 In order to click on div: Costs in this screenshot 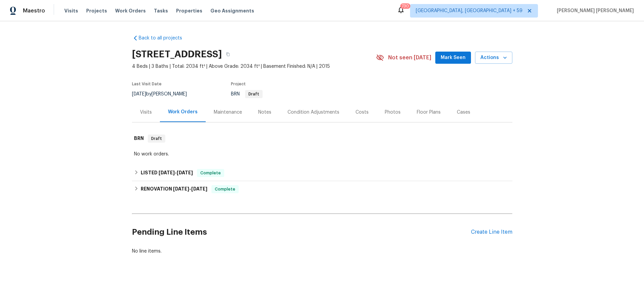, I will do `click(362, 112)`.